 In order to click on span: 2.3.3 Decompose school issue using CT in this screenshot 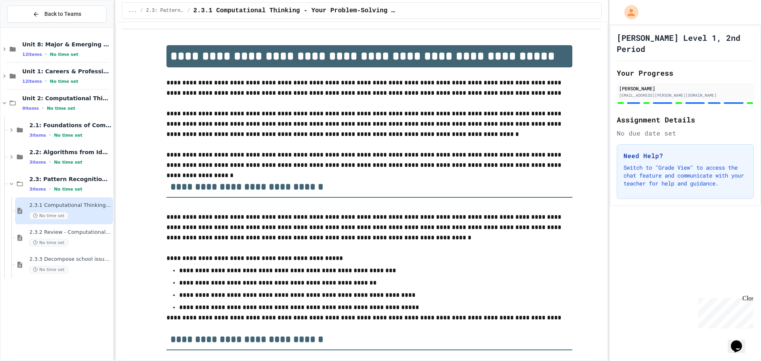, I will do `click(70, 259)`.